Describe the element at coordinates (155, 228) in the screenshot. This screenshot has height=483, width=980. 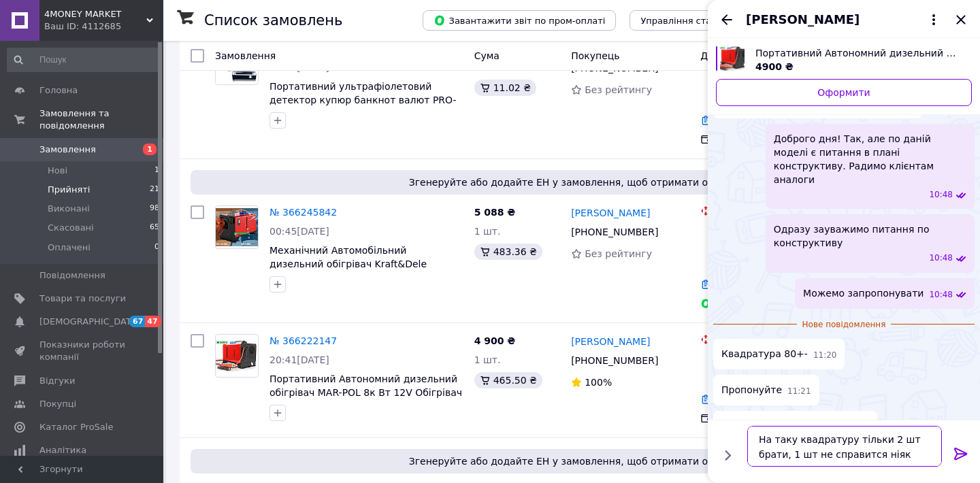
I see `span: 65` at that location.